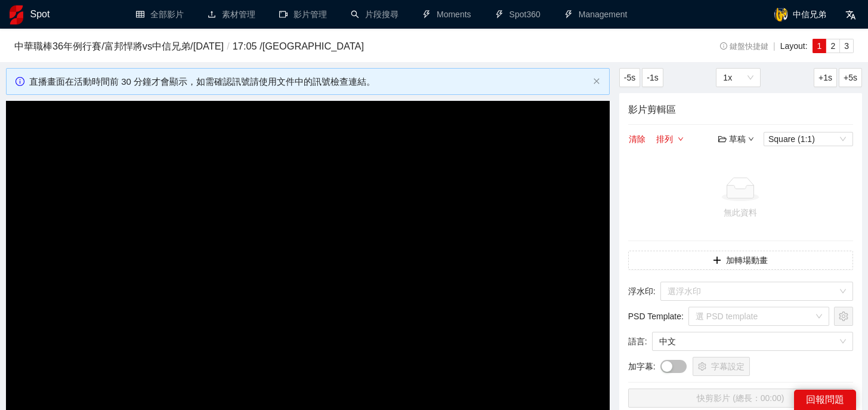 The height and width of the screenshot is (410, 868). Describe the element at coordinates (740, 109) in the screenshot. I see `h4: 影片剪輯區` at that location.